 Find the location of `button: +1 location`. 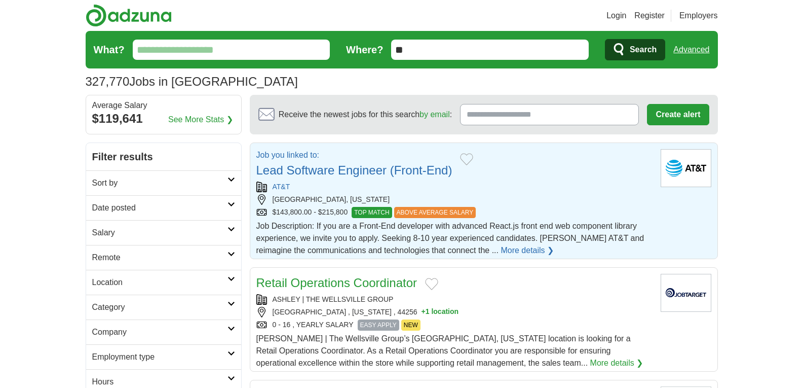

button: +1 location is located at coordinates (440, 312).